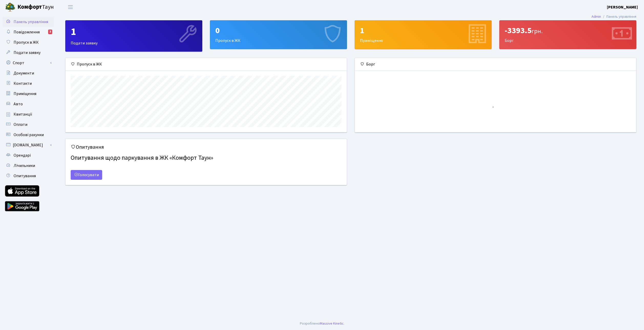 Image resolution: width=644 pixels, height=330 pixels. Describe the element at coordinates (28, 32) in the screenshot. I see `a: Повідомлення3` at that location.